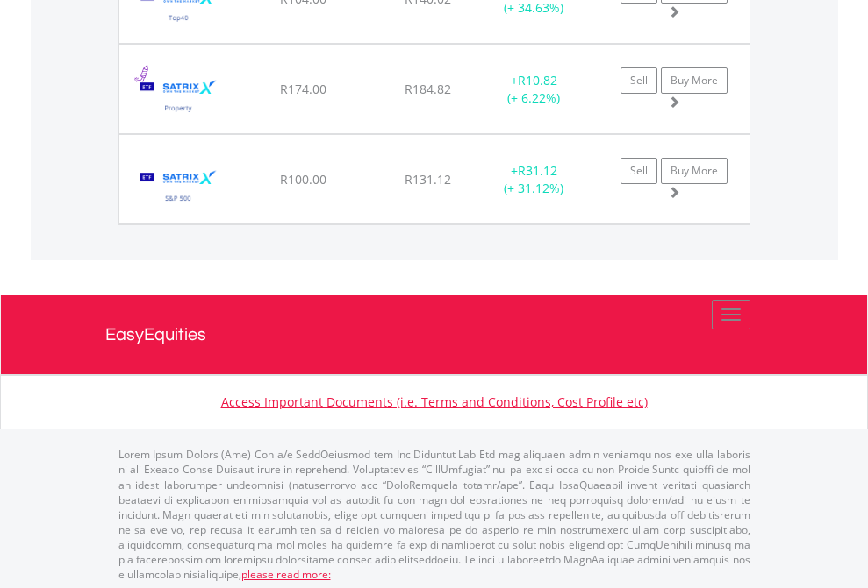  Describe the element at coordinates (533, 180) in the screenshot. I see `div: + (+ 31.12%)` at that location.